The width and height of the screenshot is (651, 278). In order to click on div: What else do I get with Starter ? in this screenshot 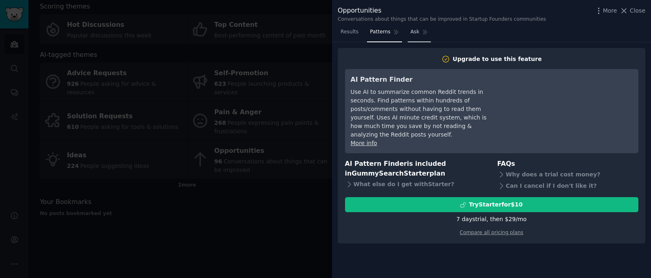, I will do `click(415, 185)`.